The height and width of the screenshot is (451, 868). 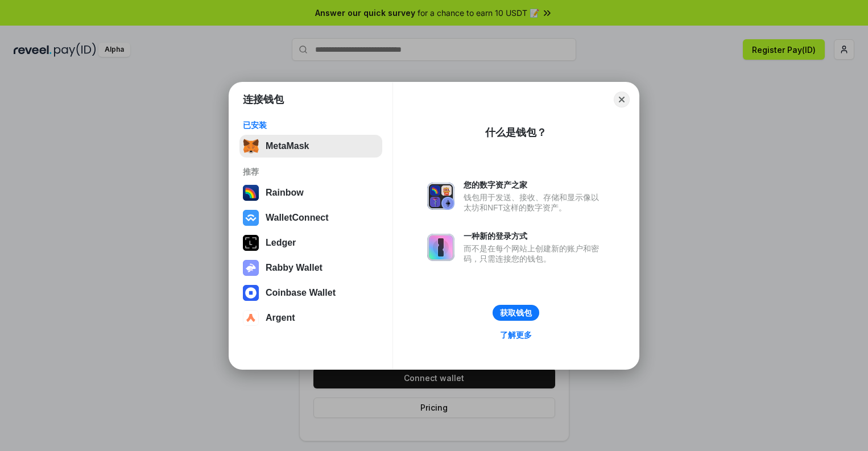 I want to click on div: 了解更多, so click(x=516, y=335).